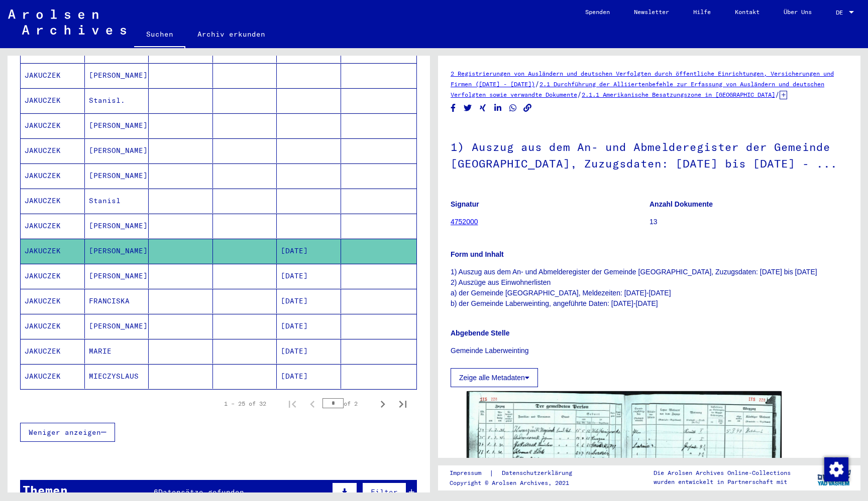 This screenshot has height=501, width=868. I want to click on button: Share on LinkedIn, so click(497, 108).